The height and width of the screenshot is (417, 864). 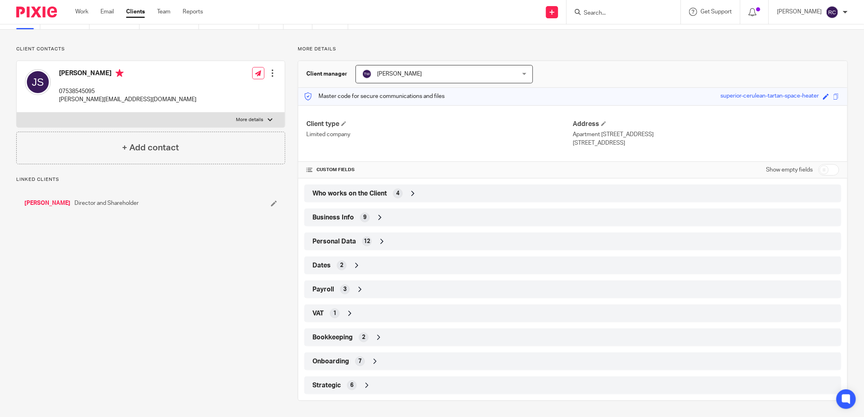 What do you see at coordinates (164, 12) in the screenshot?
I see `a: Team` at bounding box center [164, 12].